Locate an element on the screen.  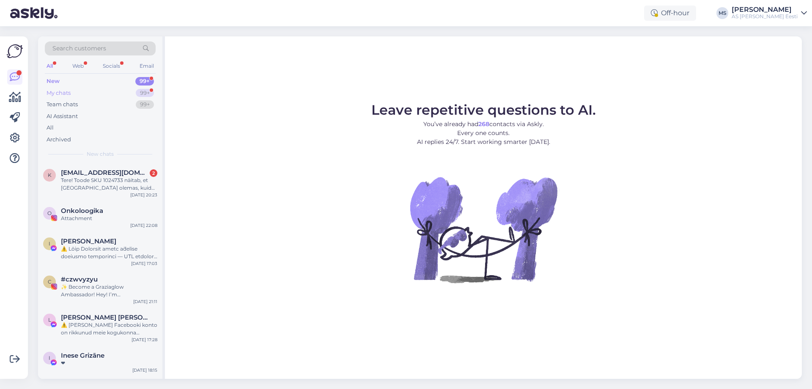
b: 268 is located at coordinates (484, 124).